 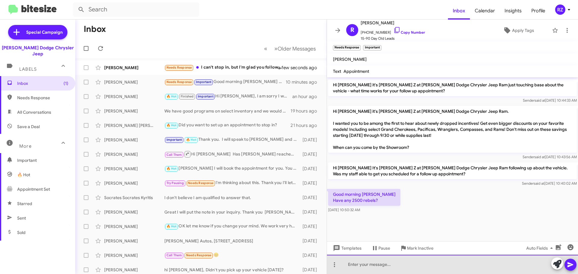 What do you see at coordinates (25, 146) in the screenshot?
I see `span: More` at bounding box center [25, 146].